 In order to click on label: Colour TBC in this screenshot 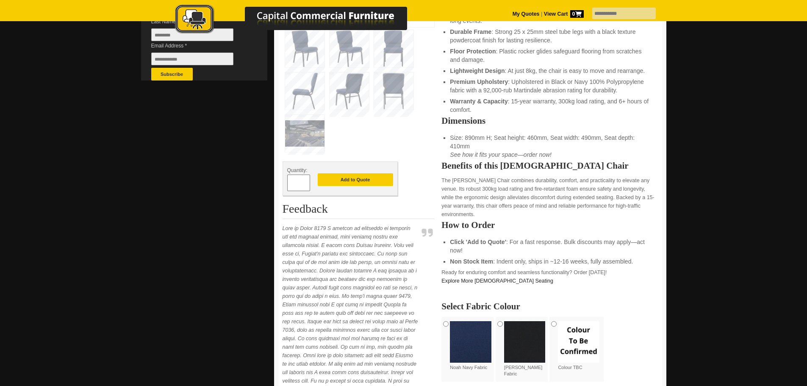, I will do `click(578, 346)`.